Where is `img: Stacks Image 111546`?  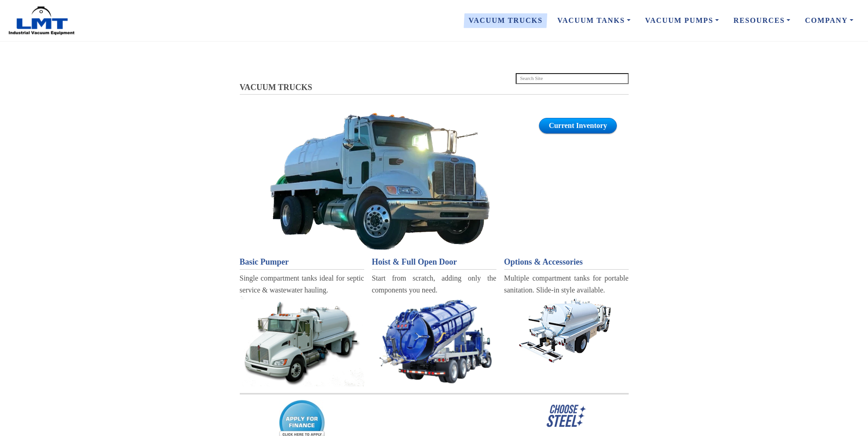
img: Stacks Image 111546 is located at coordinates (434, 341).